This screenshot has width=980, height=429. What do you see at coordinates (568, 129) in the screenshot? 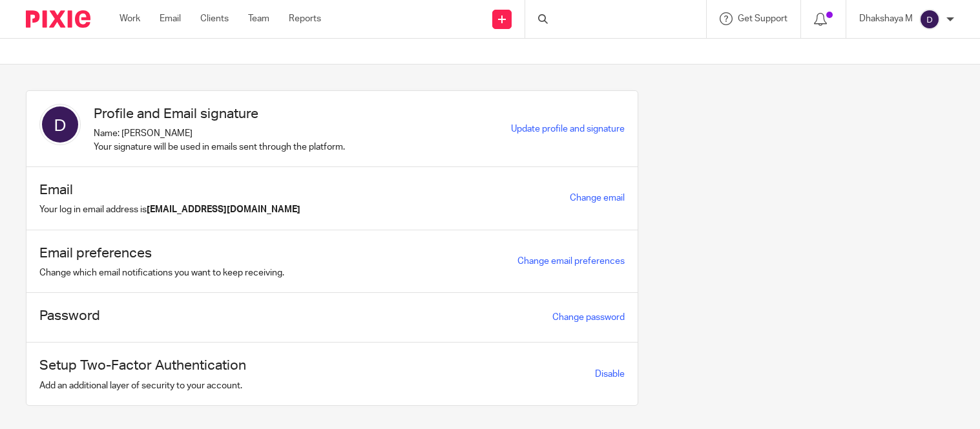
I see `span: Update profile and signature` at bounding box center [568, 129].